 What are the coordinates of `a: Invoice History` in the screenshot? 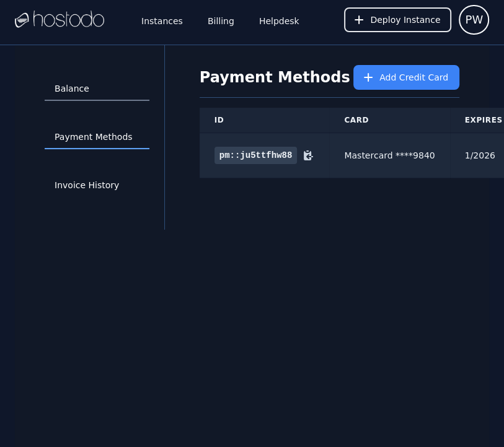 It's located at (97, 185).